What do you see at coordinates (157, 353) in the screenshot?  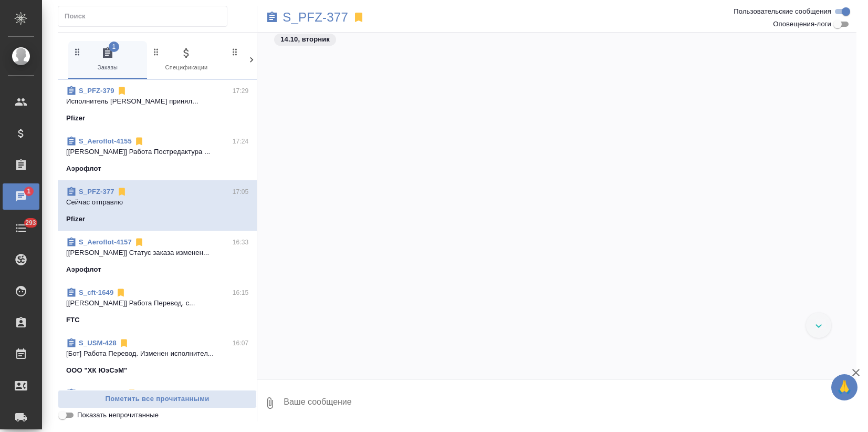 I see `p: [Бот] Работа Перевод. Изменен исполнител...` at bounding box center [157, 353].